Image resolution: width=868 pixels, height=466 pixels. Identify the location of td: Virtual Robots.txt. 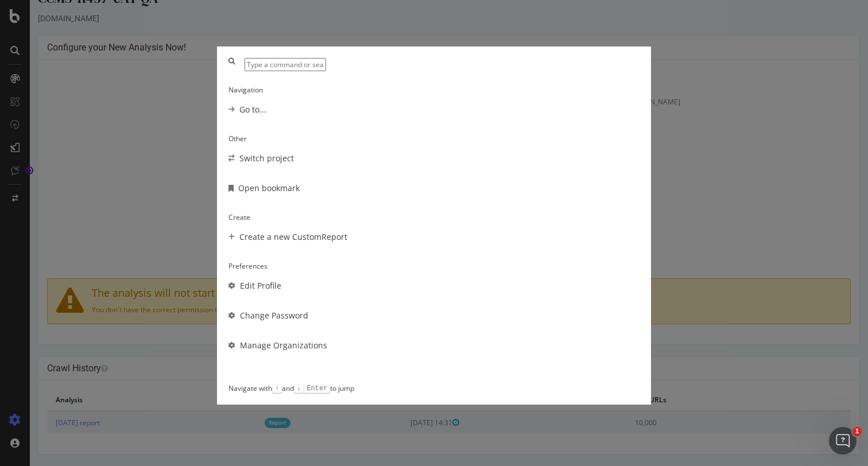
(218, 177).